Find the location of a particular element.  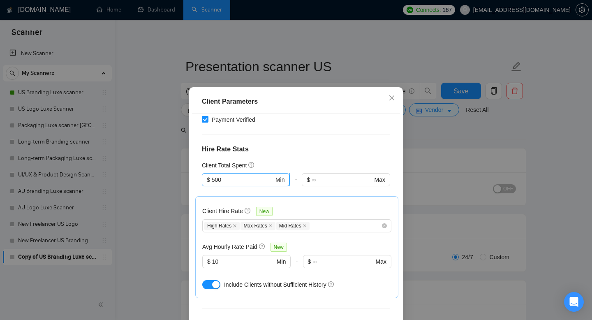

span: Mid Rates is located at coordinates (293, 226).